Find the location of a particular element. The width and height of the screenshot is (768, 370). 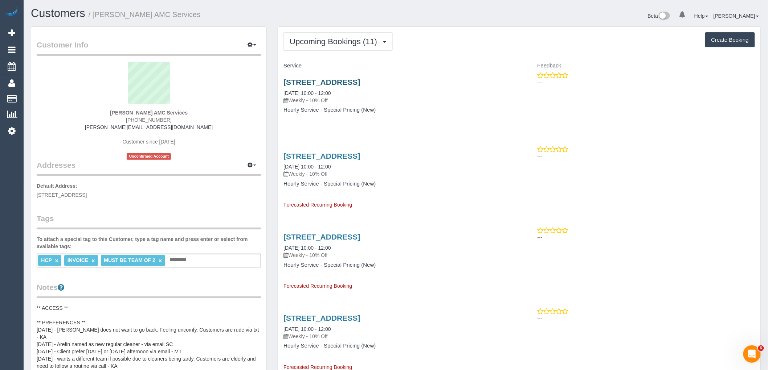

label: To attach a special tag to this Customer, type a tag name and press enter or select from availabl... is located at coordinates (149, 243).